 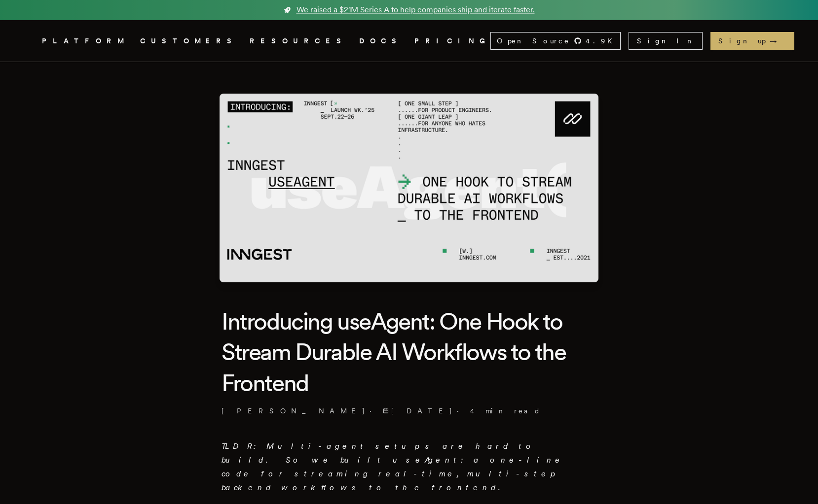 I want to click on span: 4 min read, so click(x=505, y=411).